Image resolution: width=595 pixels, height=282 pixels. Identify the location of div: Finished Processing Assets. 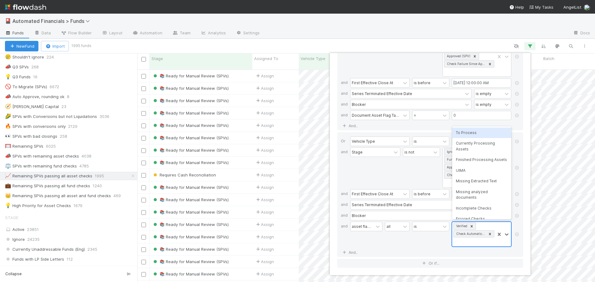
(482, 160).